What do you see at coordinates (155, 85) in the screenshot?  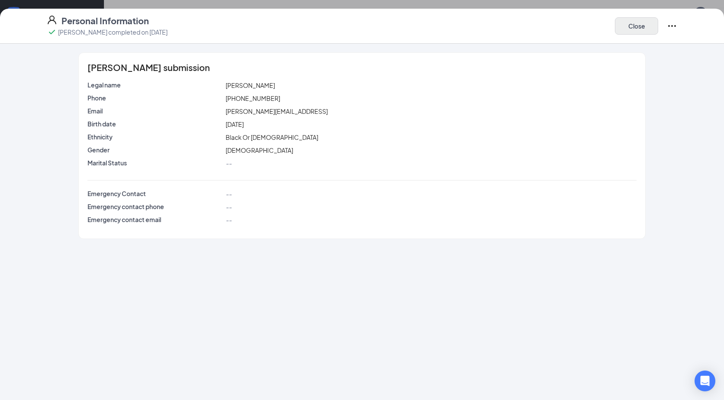 I see `p: Legal name` at bounding box center [155, 85].